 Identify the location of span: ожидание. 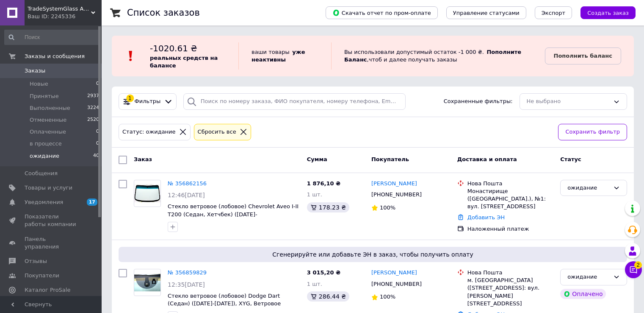
(45, 156).